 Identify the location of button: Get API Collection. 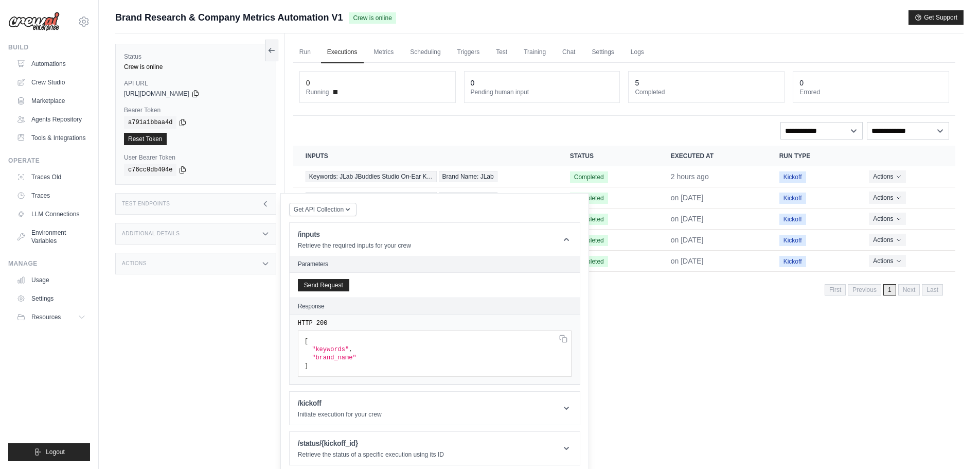
(322, 209).